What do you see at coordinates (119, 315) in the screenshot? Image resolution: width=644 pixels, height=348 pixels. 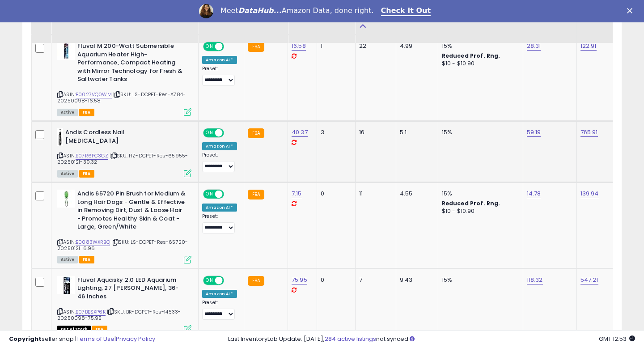 I see `span: | SKU: BK-DCPET-Res-14533-20250098-75.95` at bounding box center [119, 315].